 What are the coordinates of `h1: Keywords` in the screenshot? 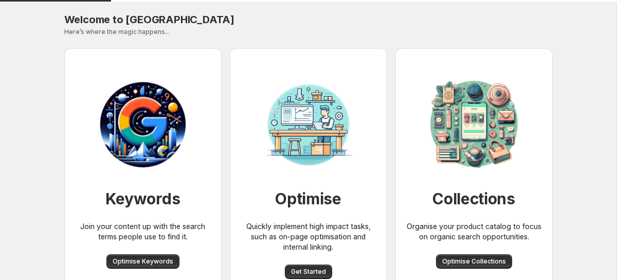 It's located at (143, 198).